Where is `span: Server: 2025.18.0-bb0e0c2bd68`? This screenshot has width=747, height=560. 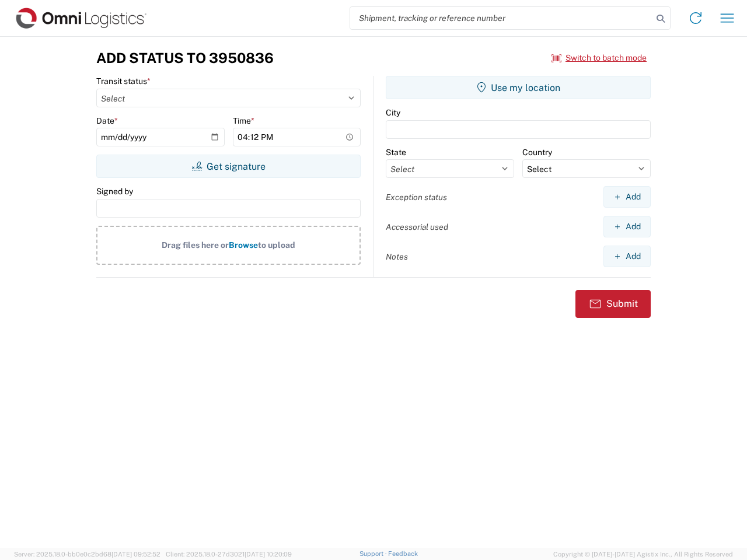
span: Server: 2025.18.0-bb0e0c2bd68 is located at coordinates (87, 554).